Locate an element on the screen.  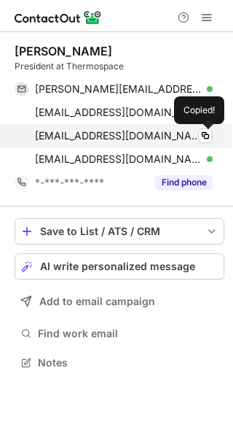
span: Add to email campaign is located at coordinates (97, 301).